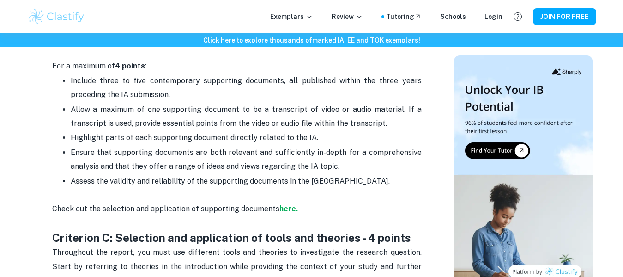  I want to click on a: JOIN FOR FREE, so click(564, 17).